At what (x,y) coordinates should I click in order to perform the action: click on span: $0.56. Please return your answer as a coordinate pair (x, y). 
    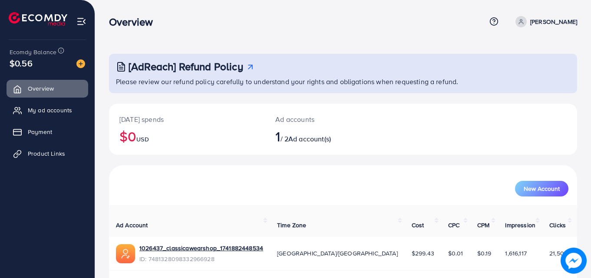
    Looking at the image, I should click on (21, 63).